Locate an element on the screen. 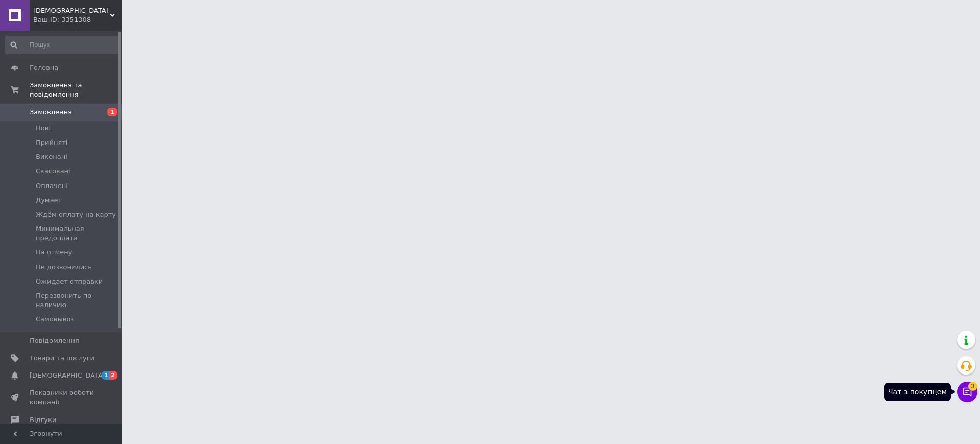  span: Повідомлення is located at coordinates (54, 340).